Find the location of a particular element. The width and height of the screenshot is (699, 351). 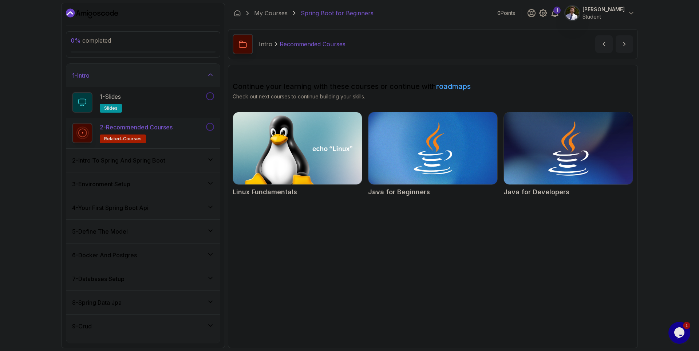

button: previous content is located at coordinates (604, 44).